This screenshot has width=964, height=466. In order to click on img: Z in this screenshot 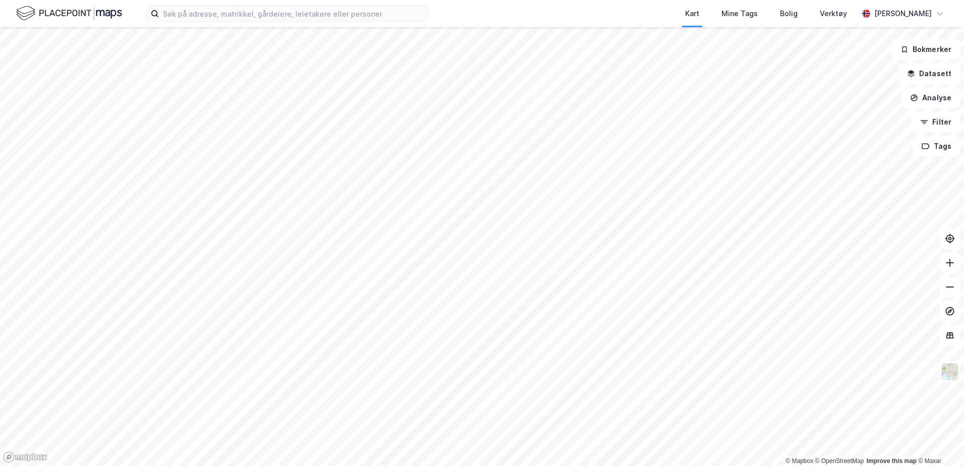, I will do `click(950, 372)`.